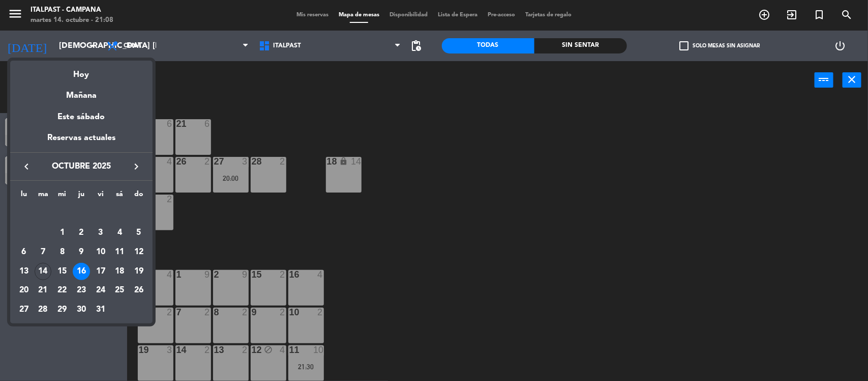  What do you see at coordinates (101, 233) in the screenshot?
I see `td: 3 de octubre de 2025` at bounding box center [101, 233].